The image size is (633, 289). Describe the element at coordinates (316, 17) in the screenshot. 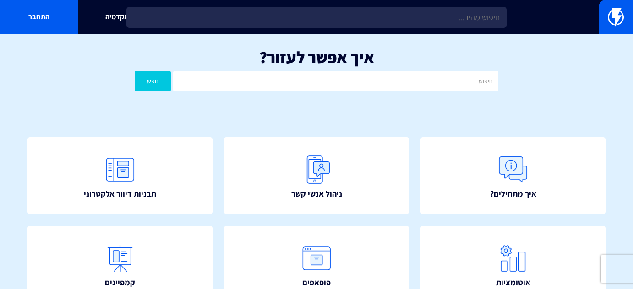

I see `input: חיפוש מהיר...` at that location.